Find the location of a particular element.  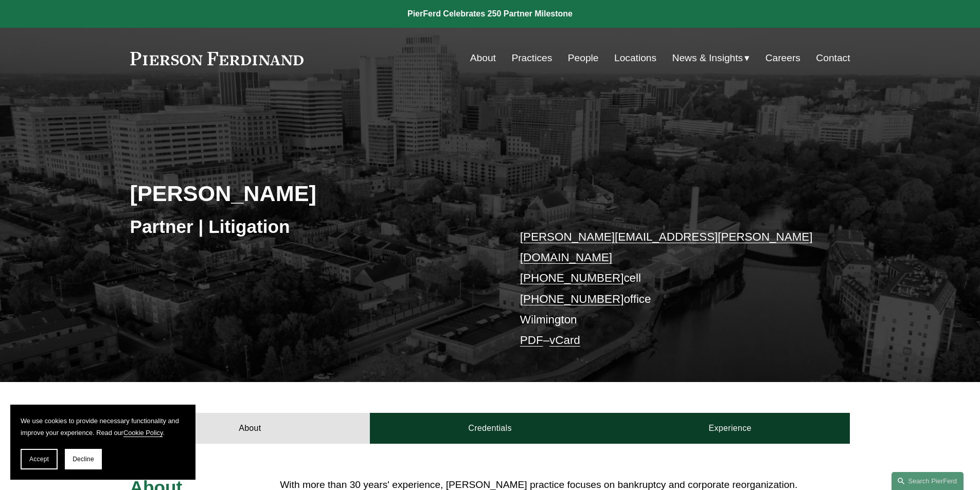

a: People is located at coordinates (583, 58).